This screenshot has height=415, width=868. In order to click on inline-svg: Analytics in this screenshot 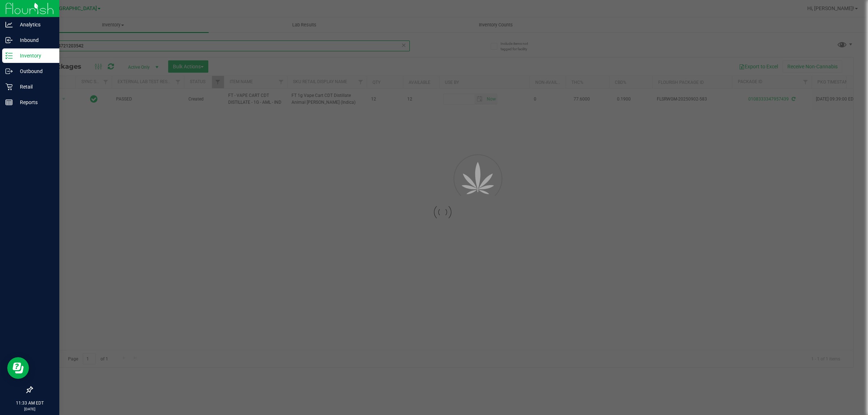, I will do `click(9, 25)`.